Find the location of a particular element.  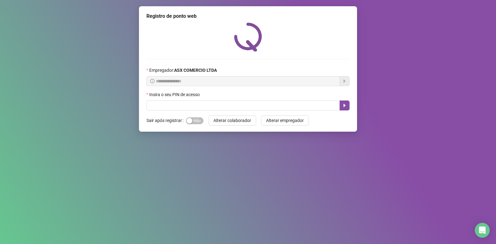

span: Empregador : is located at coordinates (183, 70).